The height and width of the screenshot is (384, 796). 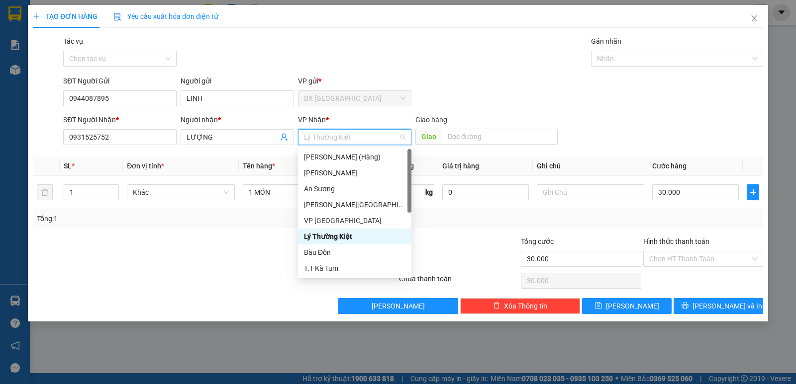 I want to click on span: Xóa Thông tin, so click(x=525, y=306).